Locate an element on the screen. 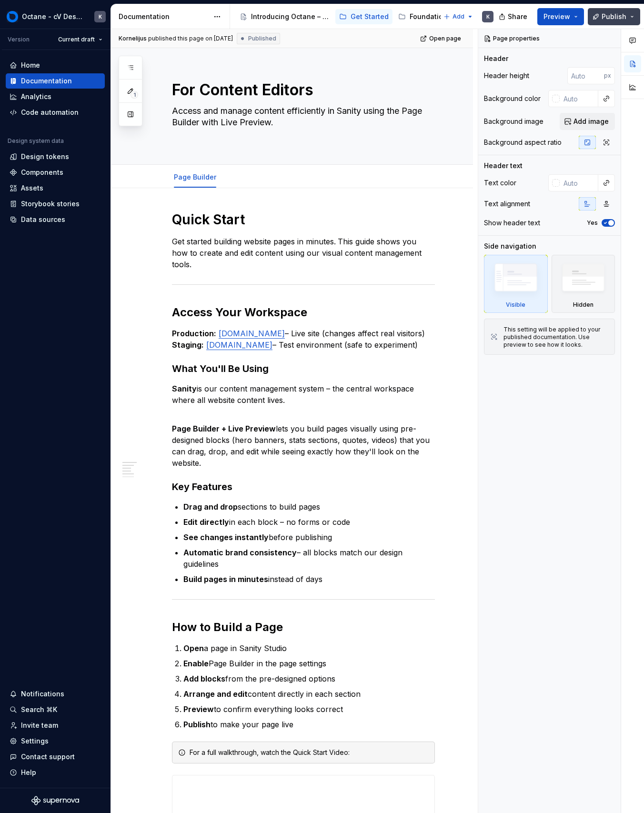 This screenshot has width=644, height=813. div: Page Builder is located at coordinates (194, 177).